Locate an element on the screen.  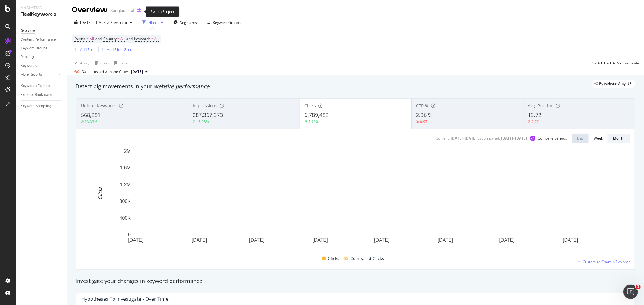
span: Keywords is located at coordinates (142, 39).